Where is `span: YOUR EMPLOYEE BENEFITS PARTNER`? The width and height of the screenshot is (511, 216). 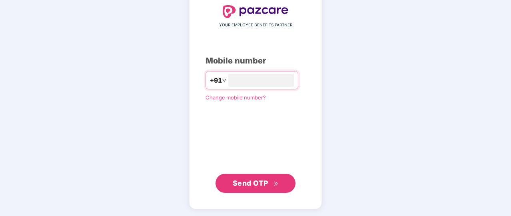
span: YOUR EMPLOYEE BENEFITS PARTNER is located at coordinates (256, 25).